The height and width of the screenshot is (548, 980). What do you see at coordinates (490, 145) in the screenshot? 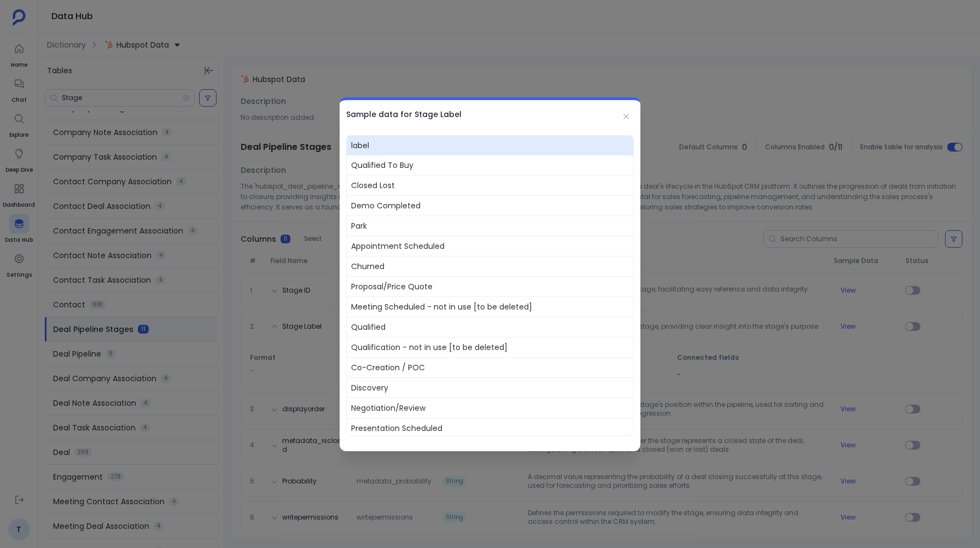
I see `span: label` at bounding box center [490, 145].